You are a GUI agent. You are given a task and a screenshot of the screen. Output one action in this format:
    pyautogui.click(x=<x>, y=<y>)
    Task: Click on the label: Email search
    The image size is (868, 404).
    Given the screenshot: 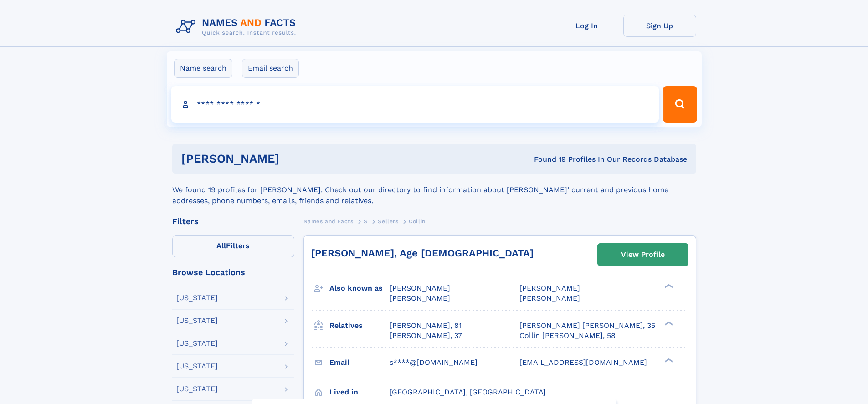 What is the action you would take?
    pyautogui.click(x=270, y=68)
    